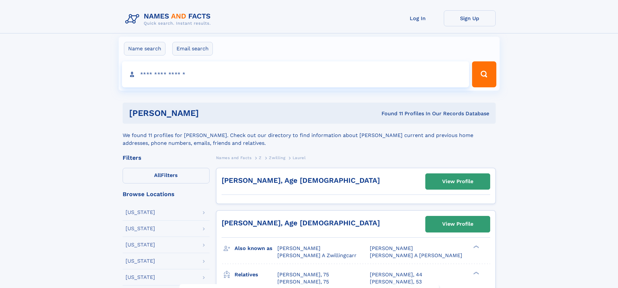  Describe the element at coordinates (192, 49) in the screenshot. I see `label: Email search` at that location.